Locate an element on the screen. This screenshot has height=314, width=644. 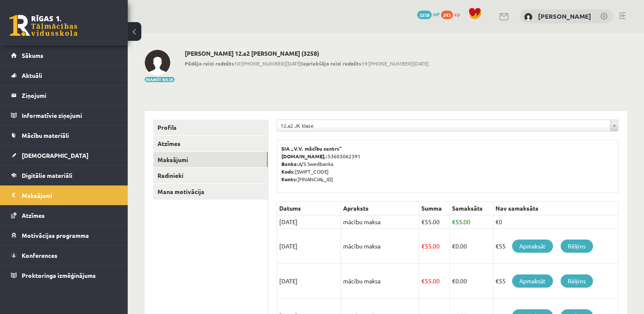
span: Proktoringa izmēģinājums is located at coordinates (59, 275).